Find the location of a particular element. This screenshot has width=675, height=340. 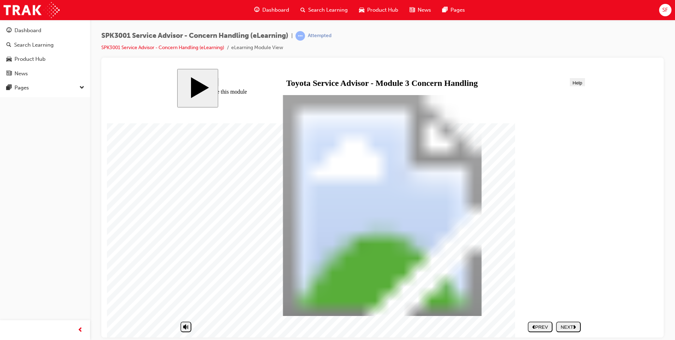

div: Product Hub is located at coordinates (30, 59).